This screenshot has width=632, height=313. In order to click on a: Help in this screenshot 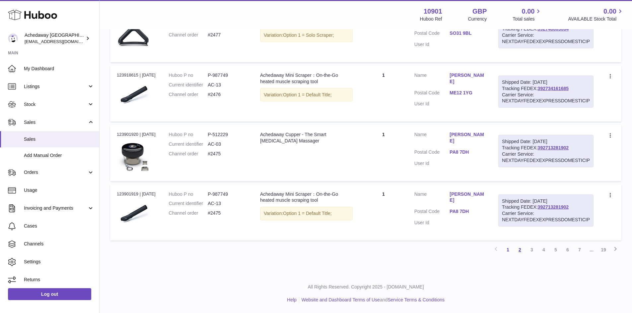, I will do `click(292, 300)`.